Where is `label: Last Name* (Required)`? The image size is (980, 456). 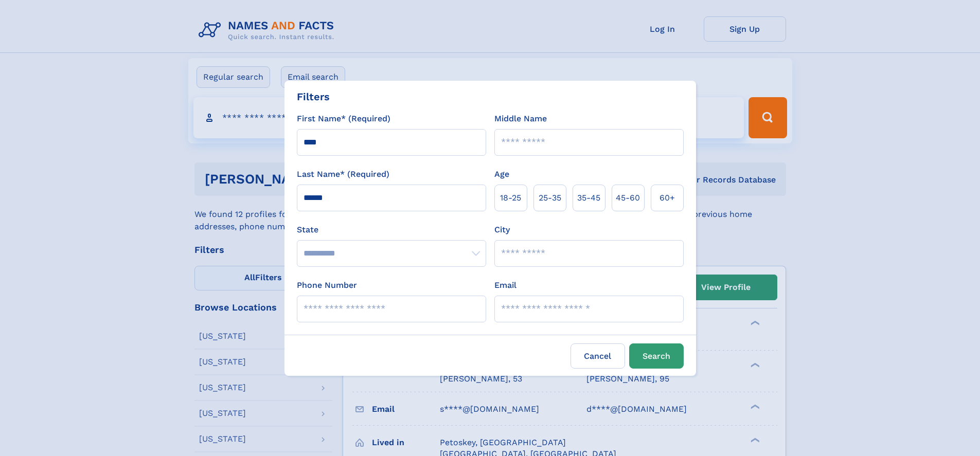
label: Last Name* (Required) is located at coordinates (343, 174).